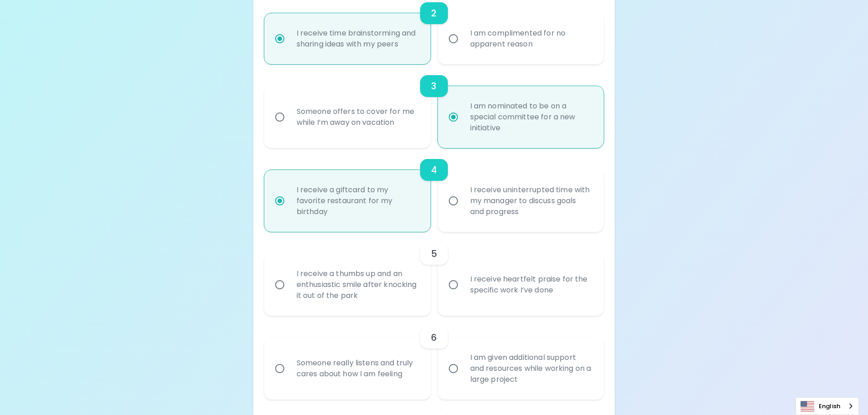 The height and width of the screenshot is (415, 868). What do you see at coordinates (827, 406) in the screenshot?
I see `a: English` at bounding box center [827, 406].